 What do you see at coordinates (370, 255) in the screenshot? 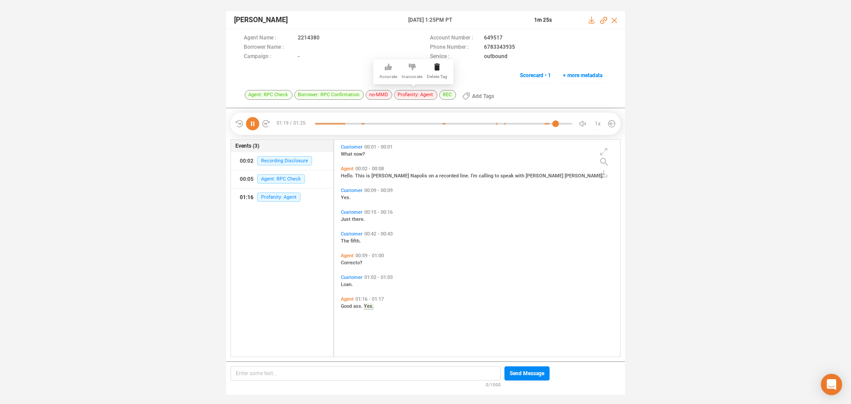
I see `span: 00:59 - 01:00` at bounding box center [370, 255].